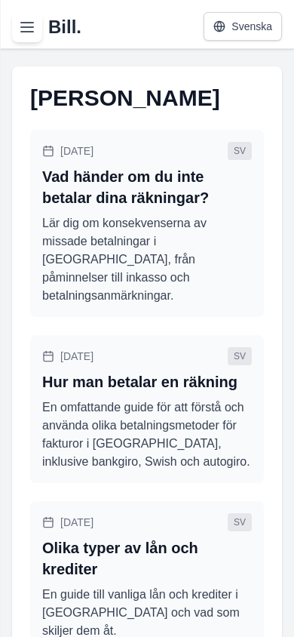  I want to click on h2: Hur man betalar en räkning, so click(147, 382).